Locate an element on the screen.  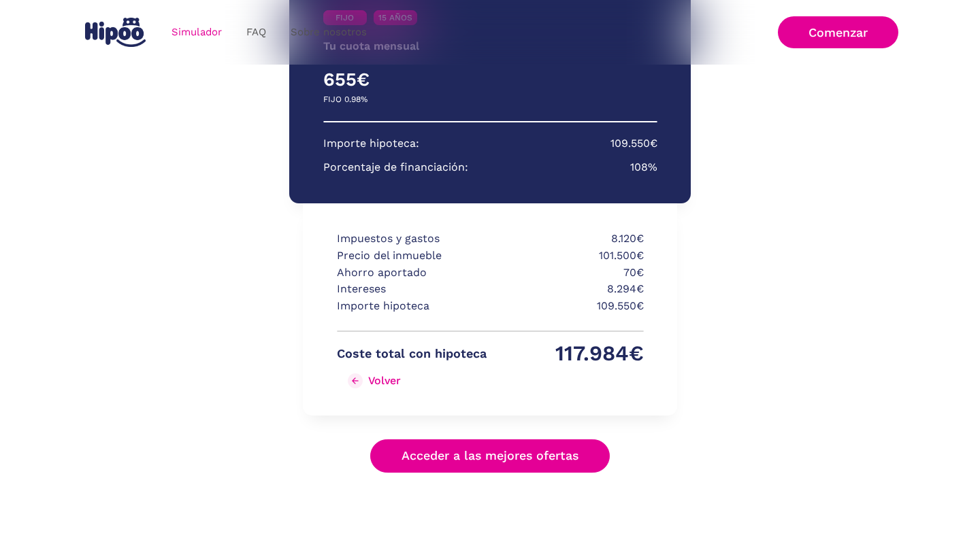
p: Coste total con hipoteca is located at coordinates (411, 353).